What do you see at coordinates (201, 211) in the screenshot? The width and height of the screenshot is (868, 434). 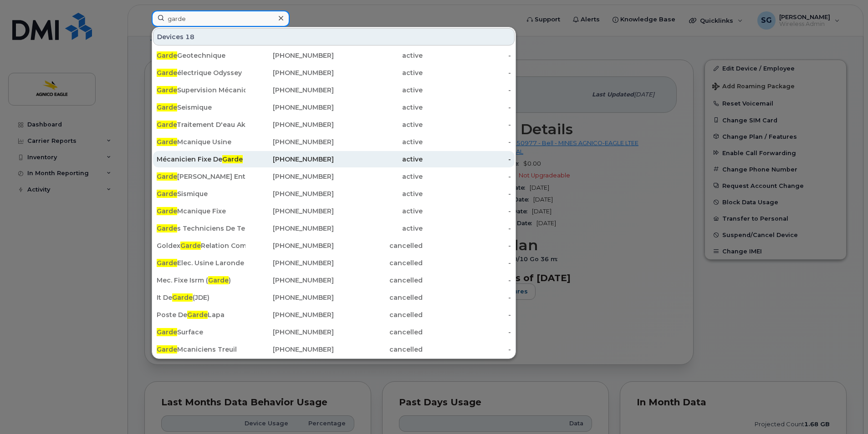 I see `div: Mcanique Fixe` at bounding box center [201, 211].